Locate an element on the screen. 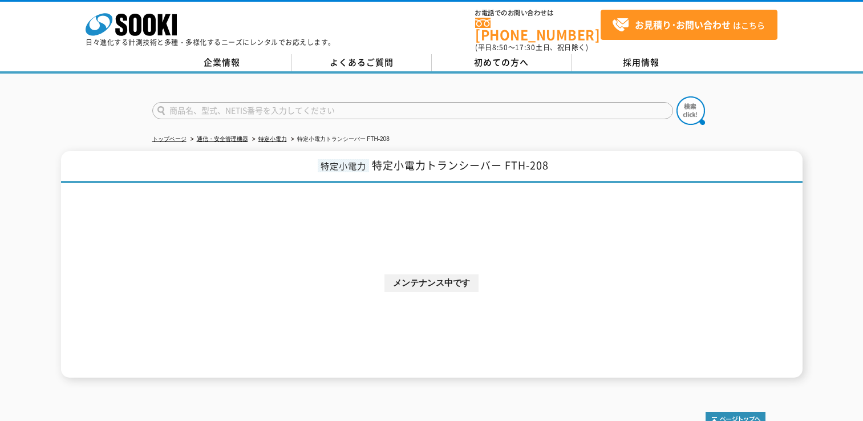 The image size is (863, 421). span: 特定小電力トランシーバー FTH-208 is located at coordinates (460, 165).